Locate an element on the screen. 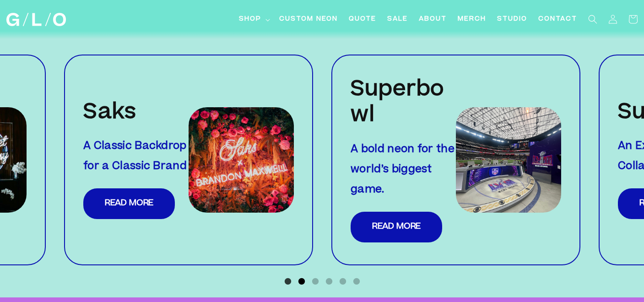 The width and height of the screenshot is (644, 302). button: 6 of 3 is located at coordinates (356, 281).